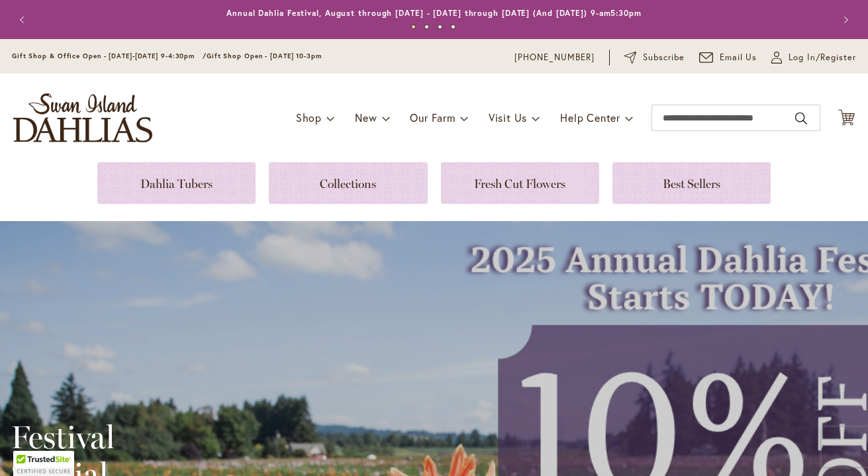  What do you see at coordinates (654, 57) in the screenshot?
I see `a: Subscribe` at bounding box center [654, 57].